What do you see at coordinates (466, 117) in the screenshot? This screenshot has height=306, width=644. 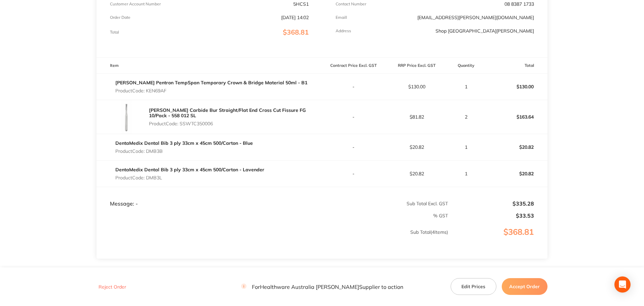 I see `p: 2` at bounding box center [466, 117].